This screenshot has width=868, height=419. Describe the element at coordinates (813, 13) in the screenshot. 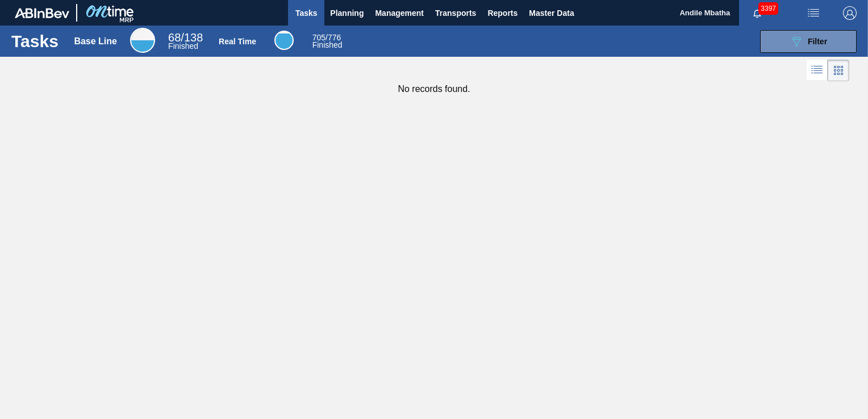

I see `img: userActions` at that location.